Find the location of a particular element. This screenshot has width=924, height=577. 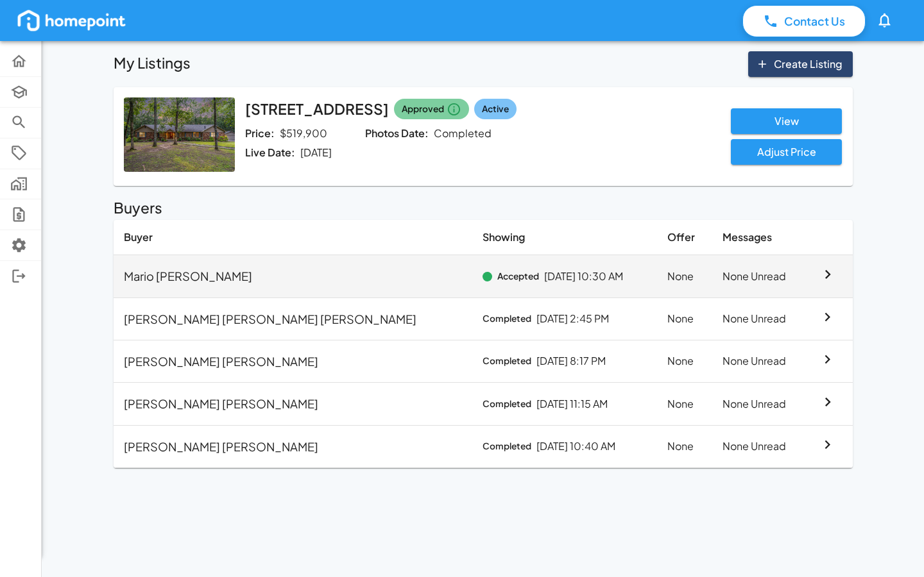

p: Contact Us is located at coordinates (814, 21).